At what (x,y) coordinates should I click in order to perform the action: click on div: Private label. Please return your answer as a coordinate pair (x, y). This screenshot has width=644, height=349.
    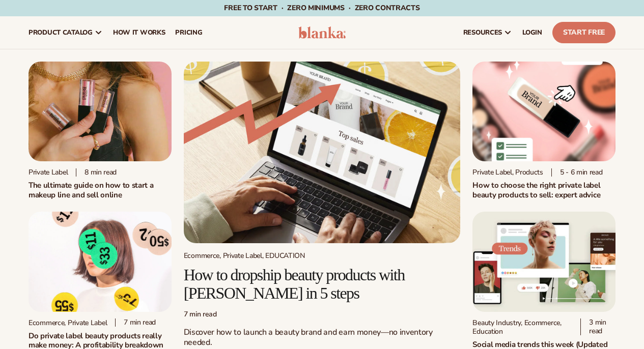
    Looking at the image, I should click on (48, 172).